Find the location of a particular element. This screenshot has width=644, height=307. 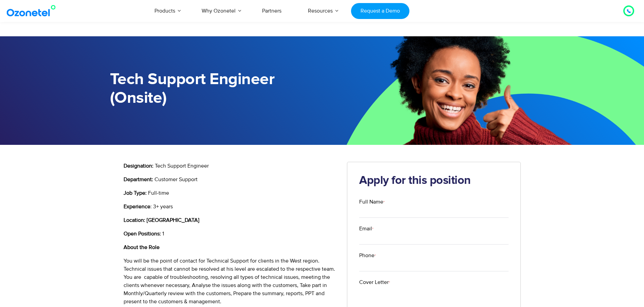

label: Full Name is located at coordinates (434, 202).